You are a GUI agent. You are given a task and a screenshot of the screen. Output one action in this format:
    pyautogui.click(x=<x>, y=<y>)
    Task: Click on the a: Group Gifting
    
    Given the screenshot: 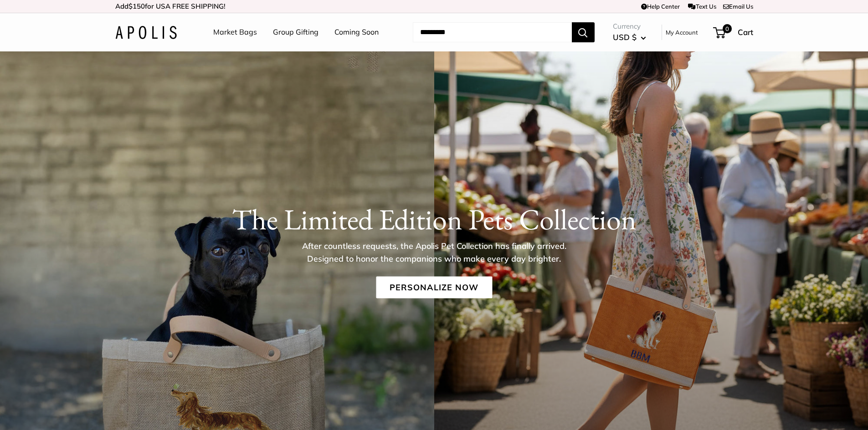 What is the action you would take?
    pyautogui.click(x=296, y=32)
    